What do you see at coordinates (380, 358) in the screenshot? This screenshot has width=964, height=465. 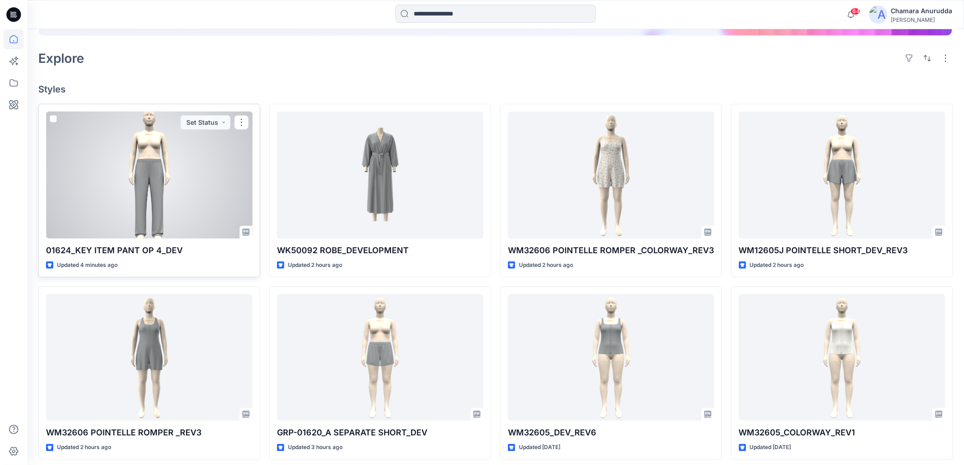 I see `a: GRP-01620_A SEPARATE SHORT_DEV` at bounding box center [380, 358].